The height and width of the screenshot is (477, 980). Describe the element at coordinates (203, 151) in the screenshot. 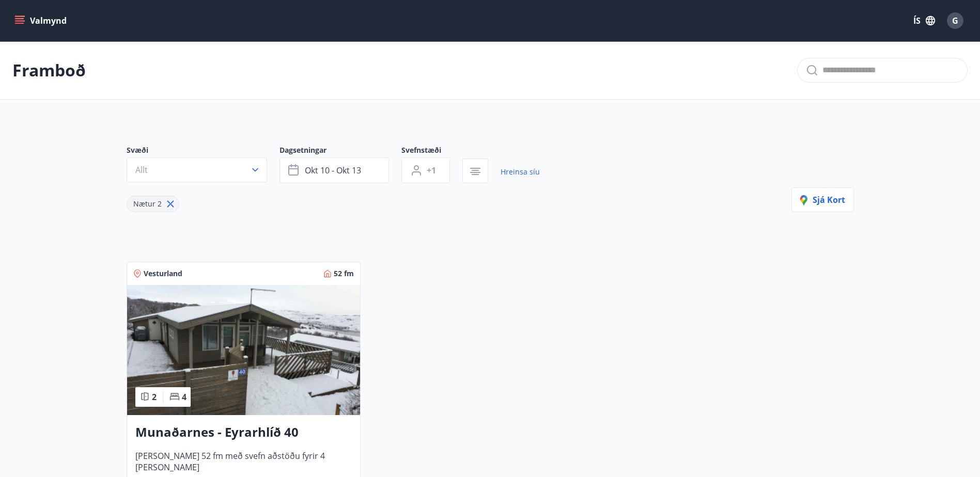

I see `span: Svæði` at that location.